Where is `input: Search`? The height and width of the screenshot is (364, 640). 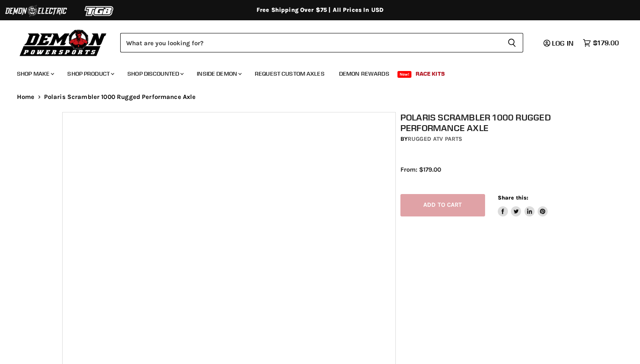 input: Search is located at coordinates (310, 43).